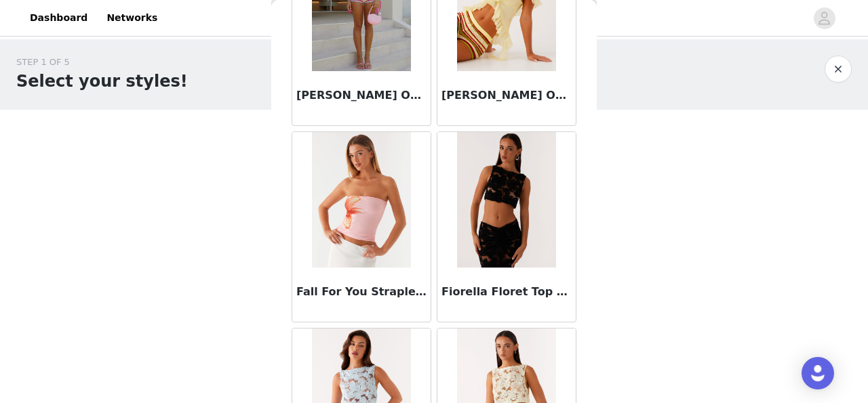 The image size is (868, 403). What do you see at coordinates (102, 81) in the screenshot?
I see `h1: Select your styles!` at bounding box center [102, 81].